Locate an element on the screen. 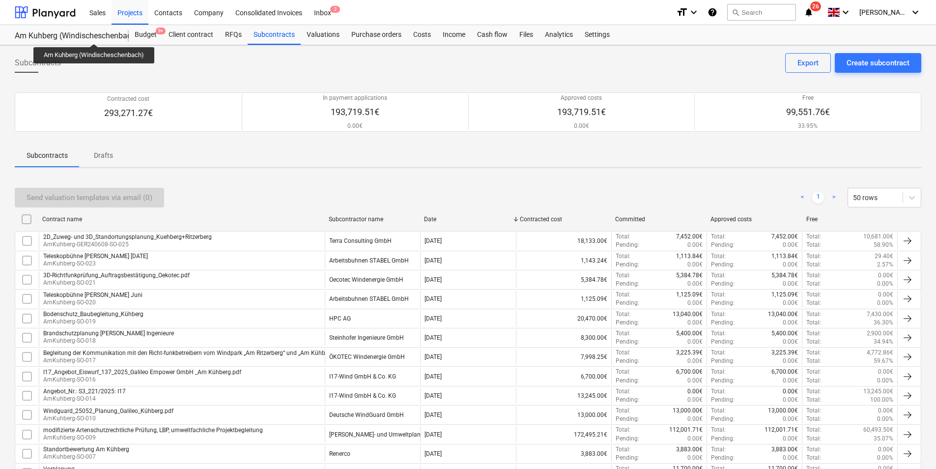 This screenshot has width=936, height=469. div: Terra Consulting GmbH is located at coordinates (360, 241).